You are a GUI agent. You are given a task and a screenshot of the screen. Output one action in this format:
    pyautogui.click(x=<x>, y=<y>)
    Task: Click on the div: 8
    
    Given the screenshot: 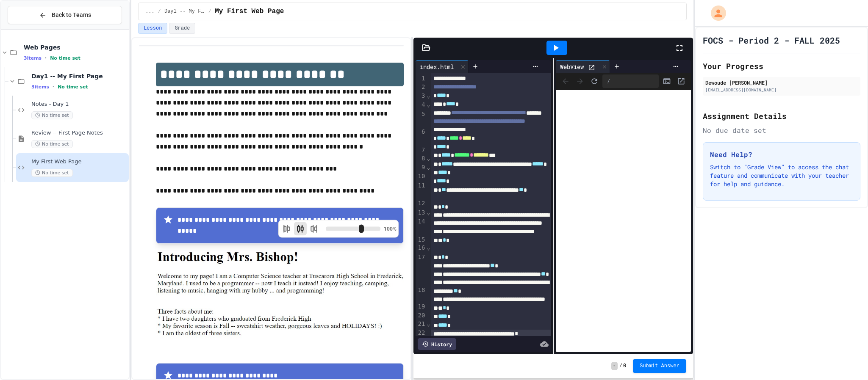 What is the action you would take?
    pyautogui.click(x=421, y=159)
    